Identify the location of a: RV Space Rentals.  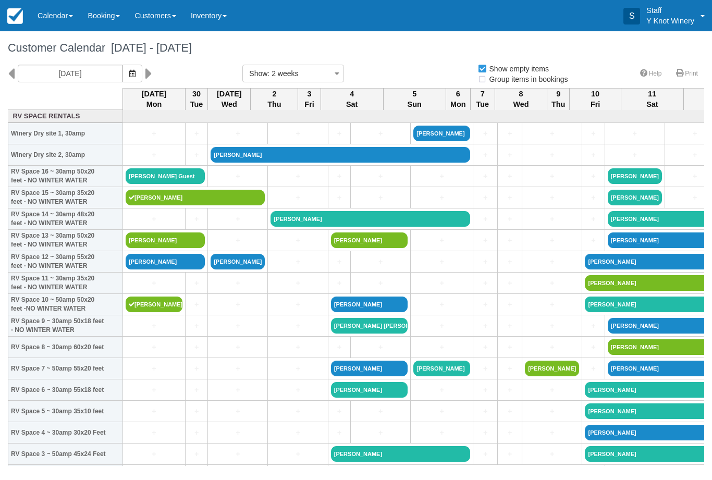
(66, 116).